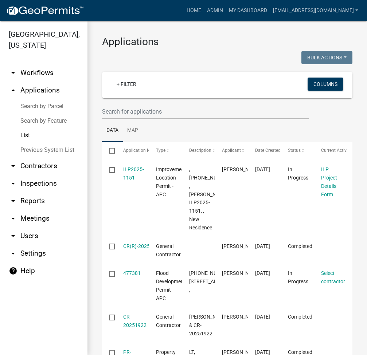  What do you see at coordinates (231, 151) in the screenshot?
I see `datatable-header-cell: Applicant` at bounding box center [231, 151].